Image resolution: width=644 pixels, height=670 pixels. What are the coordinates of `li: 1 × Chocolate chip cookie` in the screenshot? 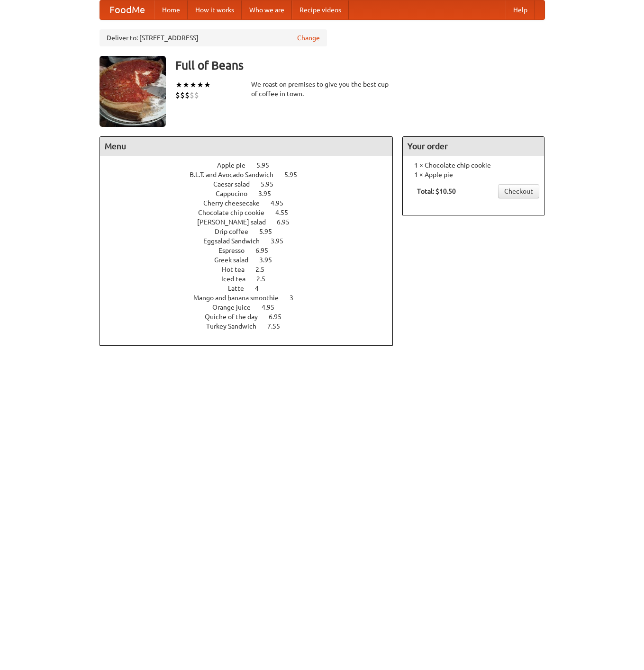 It's located at (473, 165).